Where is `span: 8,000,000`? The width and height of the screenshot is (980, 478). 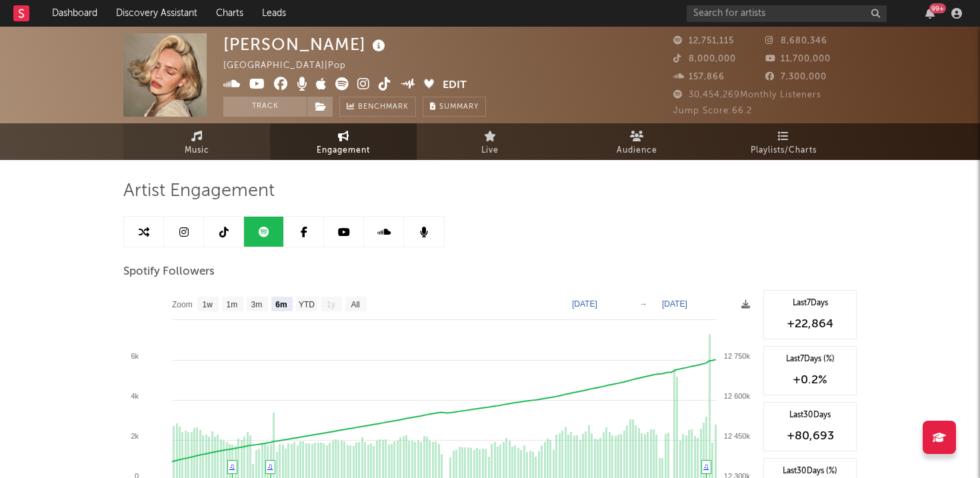
span: 8,000,000 is located at coordinates (704, 58).